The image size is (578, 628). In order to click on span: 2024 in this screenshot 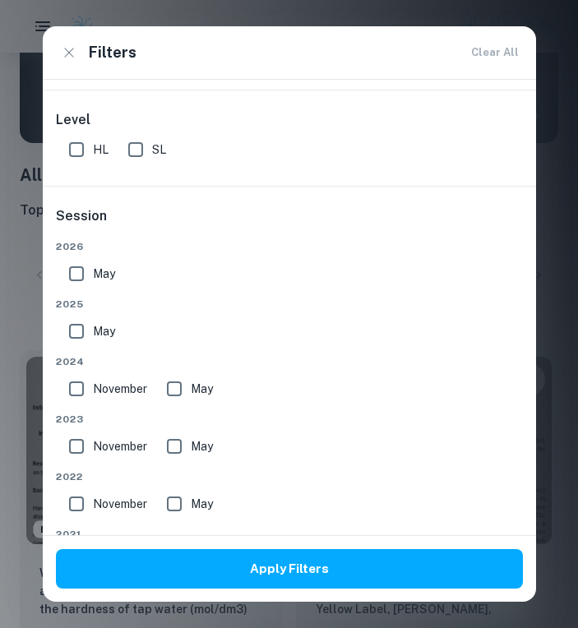, I will do `click(289, 362)`.